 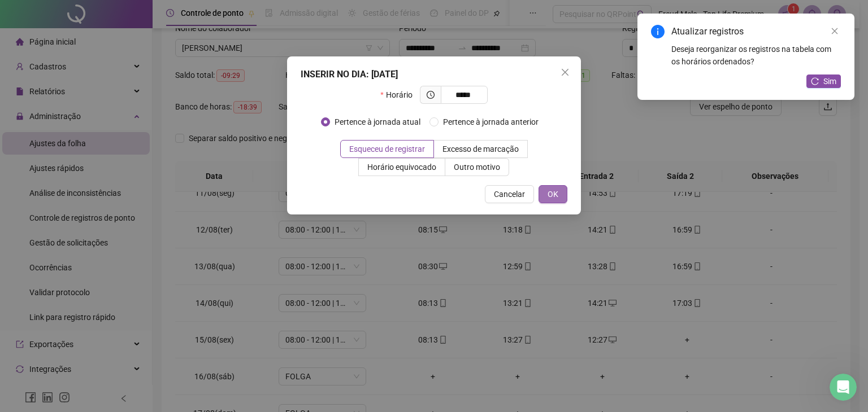 I want to click on button: OK, so click(x=553, y=194).